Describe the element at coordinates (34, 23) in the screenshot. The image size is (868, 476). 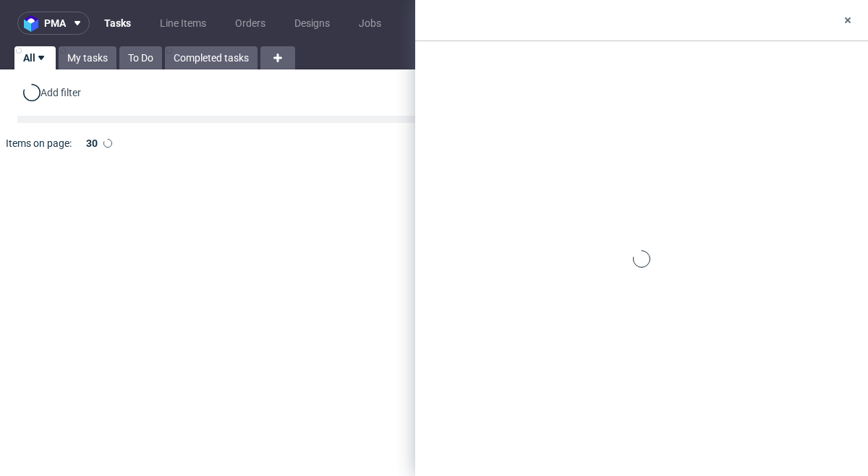
I see `img: logo` at that location.